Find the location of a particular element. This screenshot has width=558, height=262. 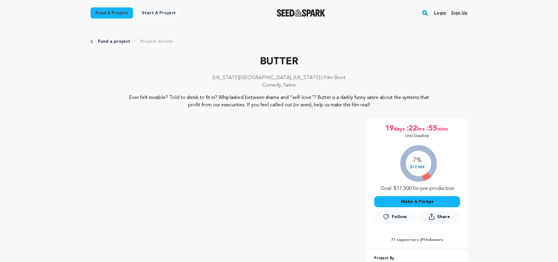

a: Login is located at coordinates (440, 13).